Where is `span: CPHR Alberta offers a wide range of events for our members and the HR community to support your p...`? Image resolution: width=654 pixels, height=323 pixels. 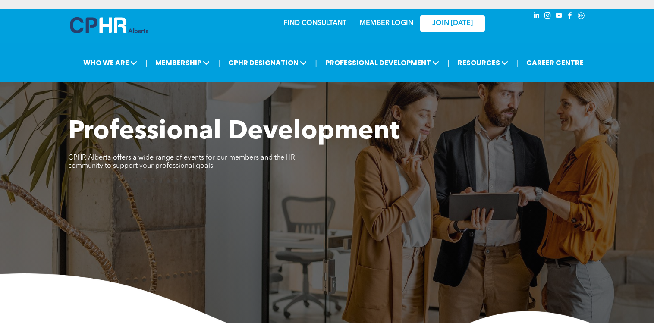
span: CPHR Alberta offers a wide range of events for our members and the HR community to support your p... is located at coordinates (182, 162).